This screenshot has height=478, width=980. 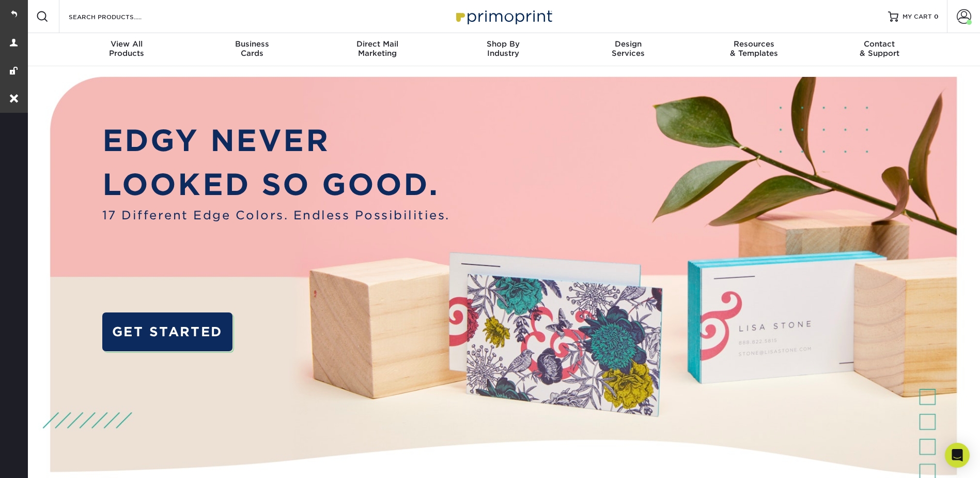 I want to click on span: Design, so click(x=629, y=44).